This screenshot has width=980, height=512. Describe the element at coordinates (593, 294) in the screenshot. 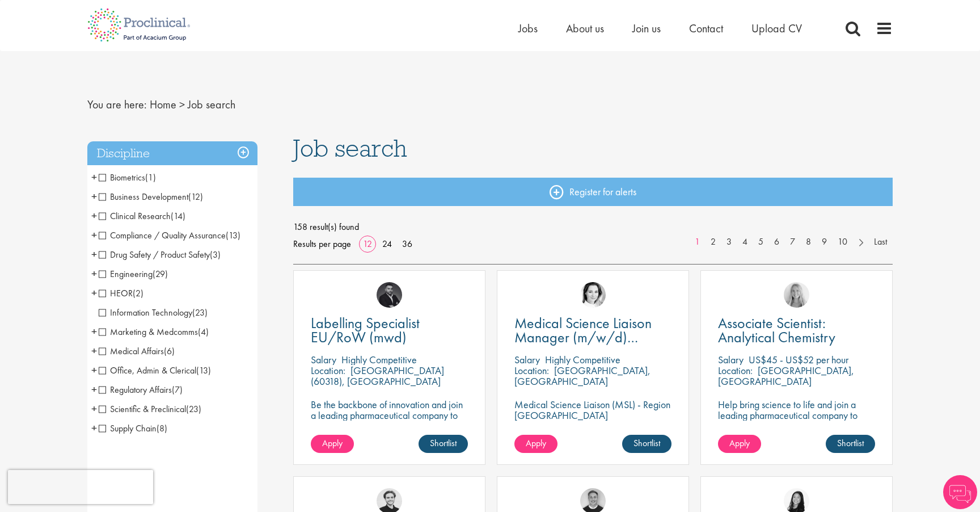

I see `a: Greta Prestel` at that location.